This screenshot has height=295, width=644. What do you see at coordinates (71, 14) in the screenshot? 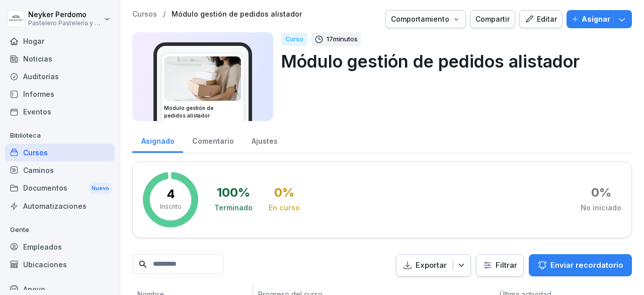
I see `font: Perdomo` at bounding box center [71, 14].